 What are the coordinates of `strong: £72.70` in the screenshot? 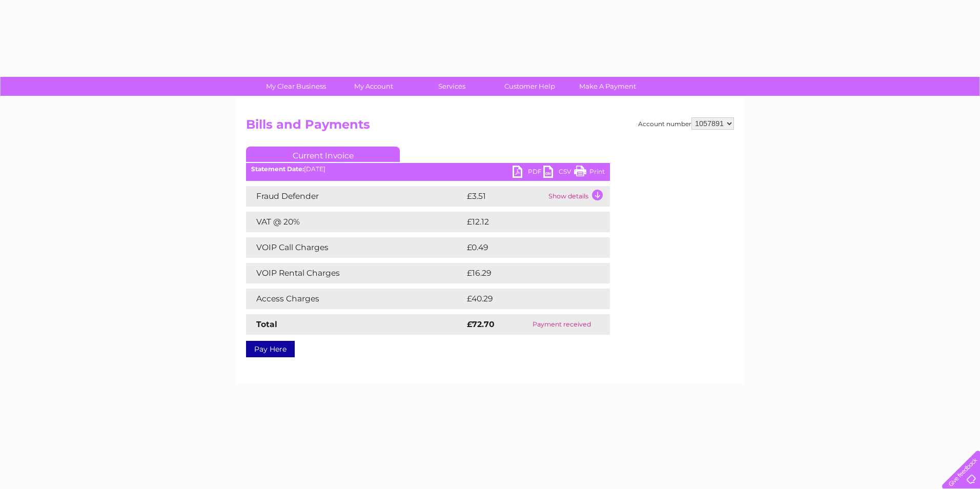 It's located at (481, 324).